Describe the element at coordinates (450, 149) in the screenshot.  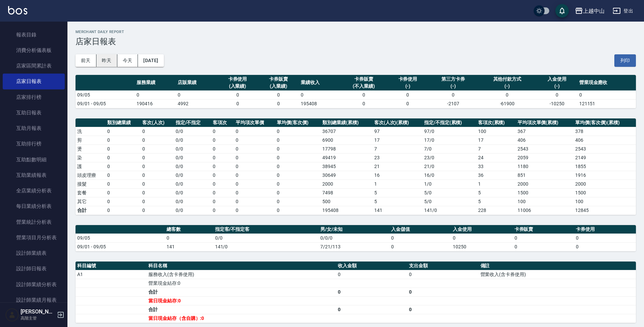
I see `td: 7 / 0` at that location.